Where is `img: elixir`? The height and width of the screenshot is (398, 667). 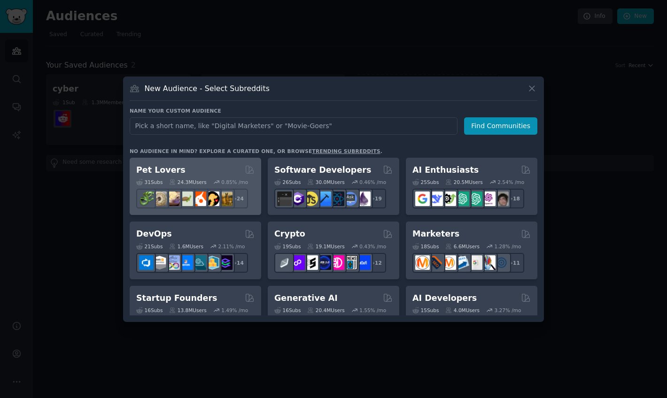
img: elixir is located at coordinates (363, 199).